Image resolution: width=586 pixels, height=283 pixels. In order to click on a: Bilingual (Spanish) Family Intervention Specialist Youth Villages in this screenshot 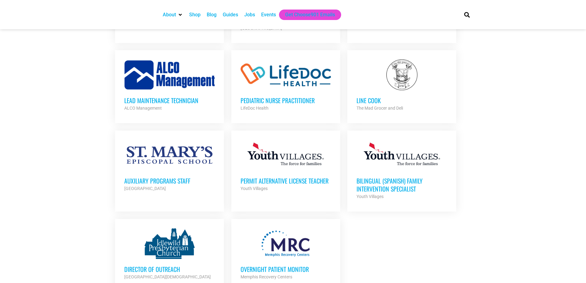, I will do `click(402, 170)`.